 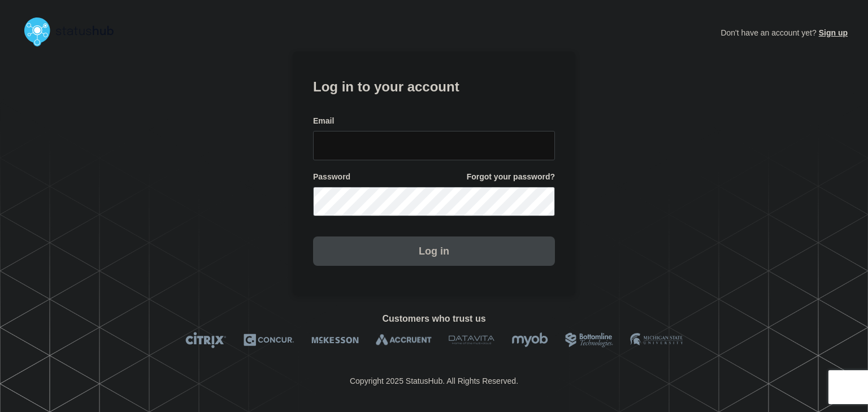 I want to click on img: Citrix logo, so click(x=206, y=339).